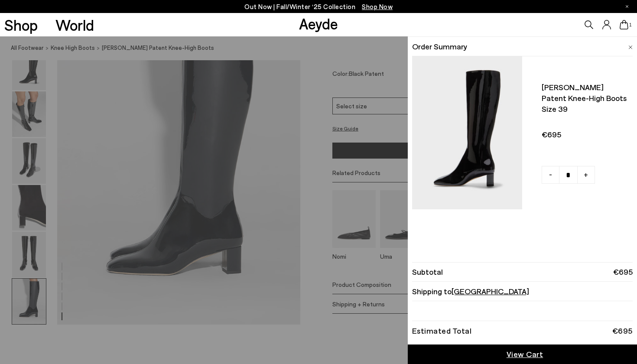 The width and height of the screenshot is (637, 364). I want to click on a: View Cart, so click(522, 354).